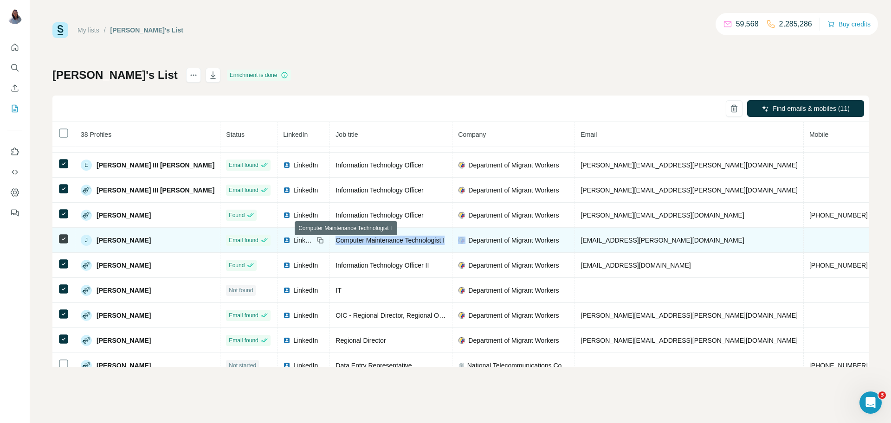 This screenshot has width=891, height=423. Describe the element at coordinates (882, 395) in the screenshot. I see `span: 3` at that location.